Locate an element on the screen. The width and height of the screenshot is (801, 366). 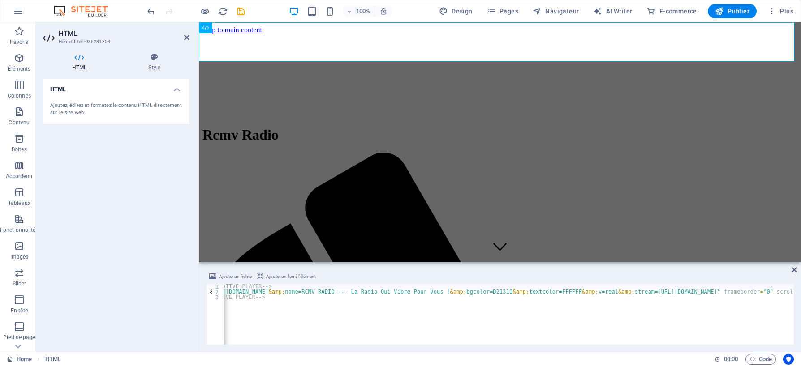
span: Pages is located at coordinates (502, 11).